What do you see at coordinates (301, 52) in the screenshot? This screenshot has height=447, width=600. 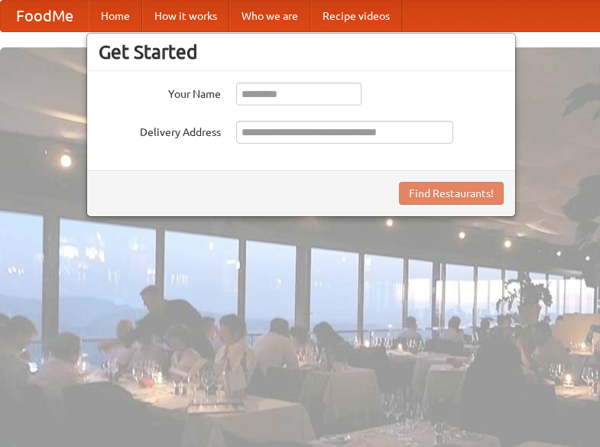 I see `h3: Get Started` at bounding box center [301, 52].